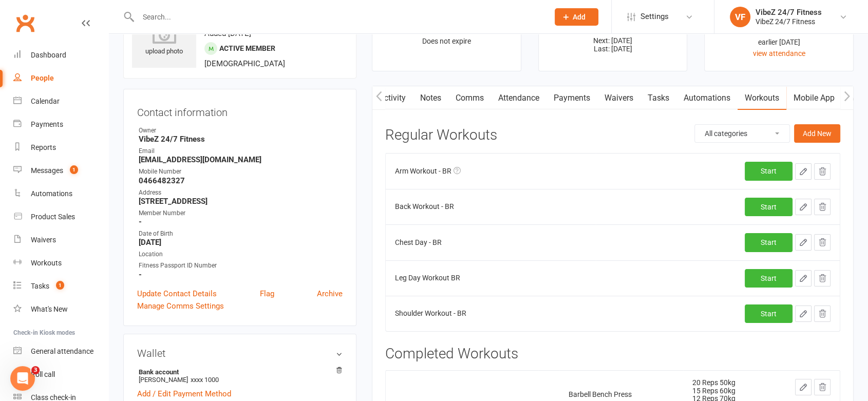  Describe the element at coordinates (659, 98) in the screenshot. I see `a: Tasks` at that location.